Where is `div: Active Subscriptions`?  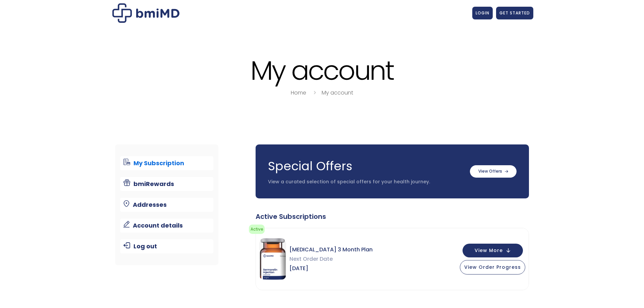 div: Active Subscriptions is located at coordinates (392, 216).